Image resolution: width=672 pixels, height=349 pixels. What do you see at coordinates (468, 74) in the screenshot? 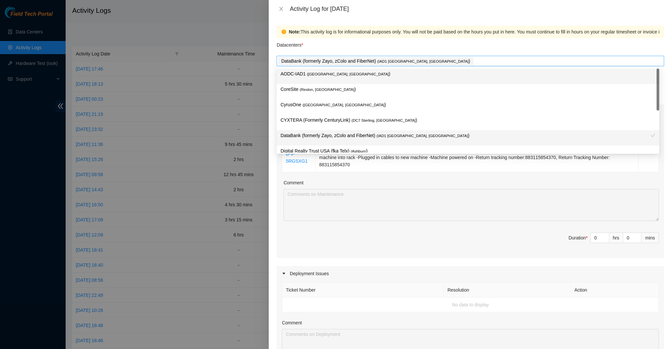
I see `p: AODC-IAD1 )` at bounding box center [468, 74].